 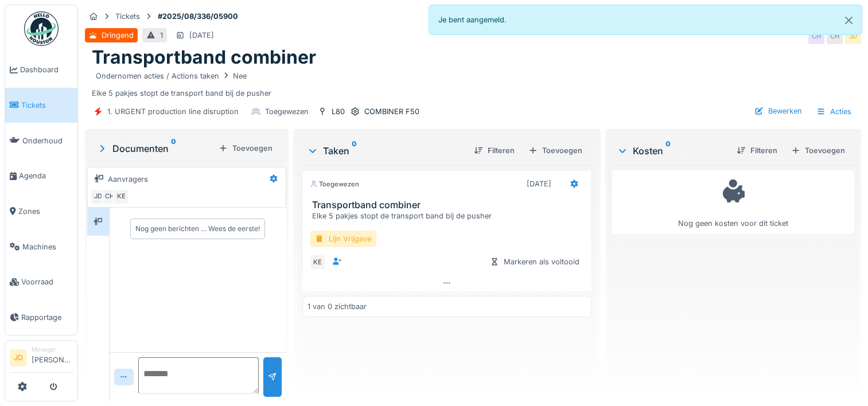 I want to click on div: Aanvragers, so click(x=128, y=179).